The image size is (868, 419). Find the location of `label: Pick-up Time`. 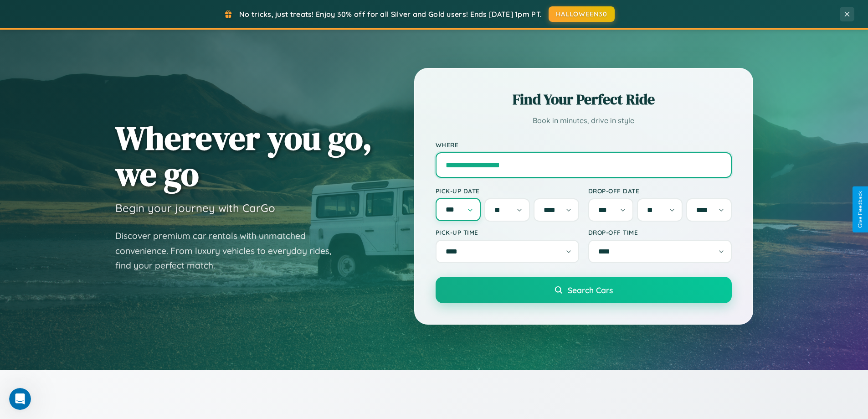

label: Pick-up Time is located at coordinates (507, 232).